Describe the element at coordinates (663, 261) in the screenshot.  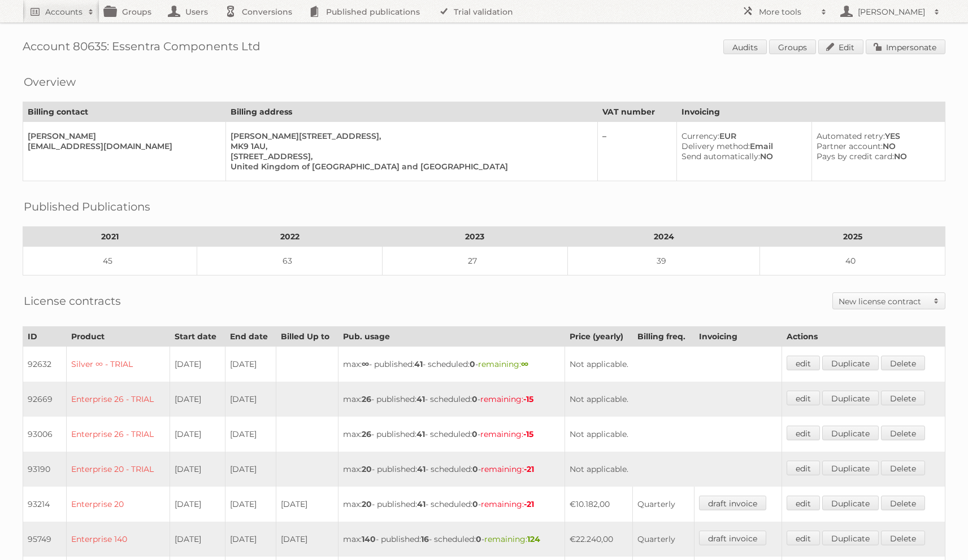
I see `td: 39` at that location.